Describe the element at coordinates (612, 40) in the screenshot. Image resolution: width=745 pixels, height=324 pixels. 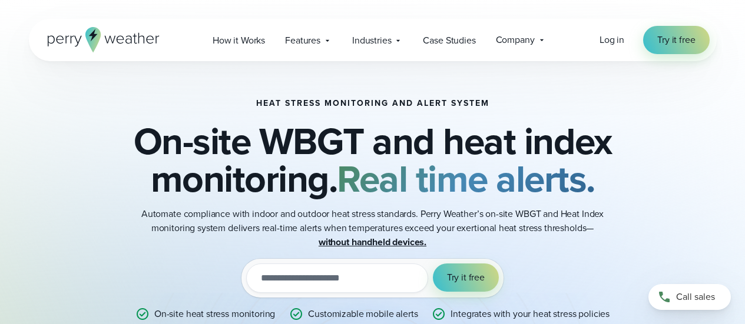
I see `a: Log in` at that location.